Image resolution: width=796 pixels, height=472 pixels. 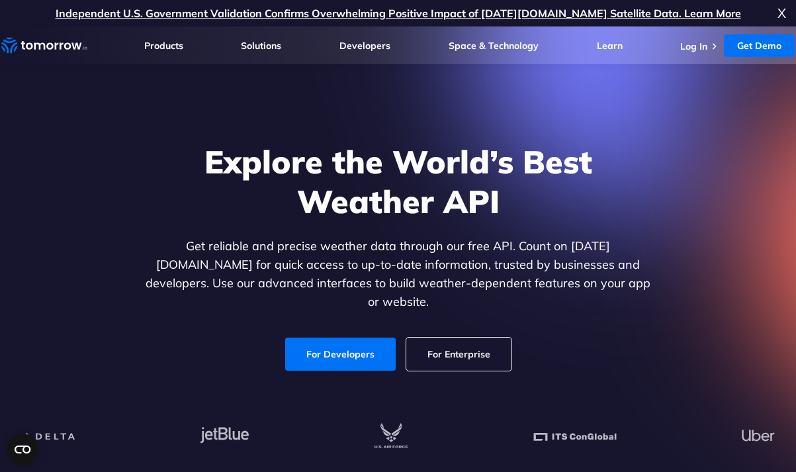 I want to click on a: Products, so click(x=163, y=46).